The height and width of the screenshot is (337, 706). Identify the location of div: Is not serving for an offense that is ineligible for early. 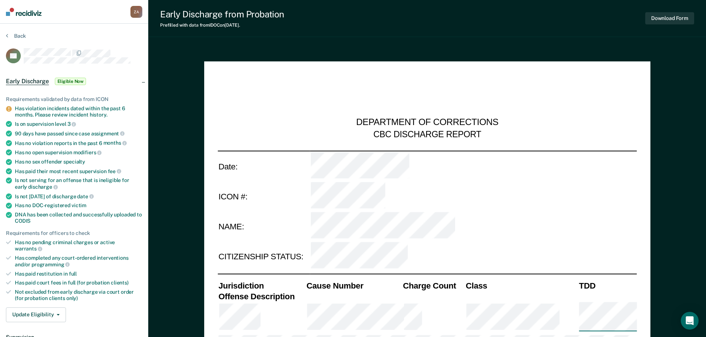
(79, 184).